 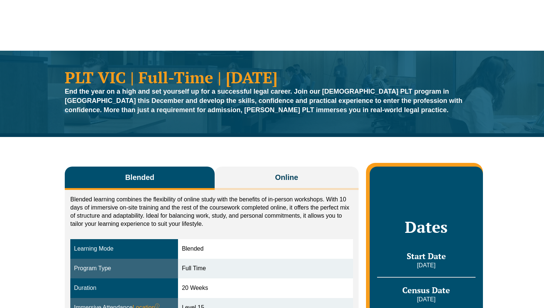 I want to click on div: Blended, so click(x=265, y=249).